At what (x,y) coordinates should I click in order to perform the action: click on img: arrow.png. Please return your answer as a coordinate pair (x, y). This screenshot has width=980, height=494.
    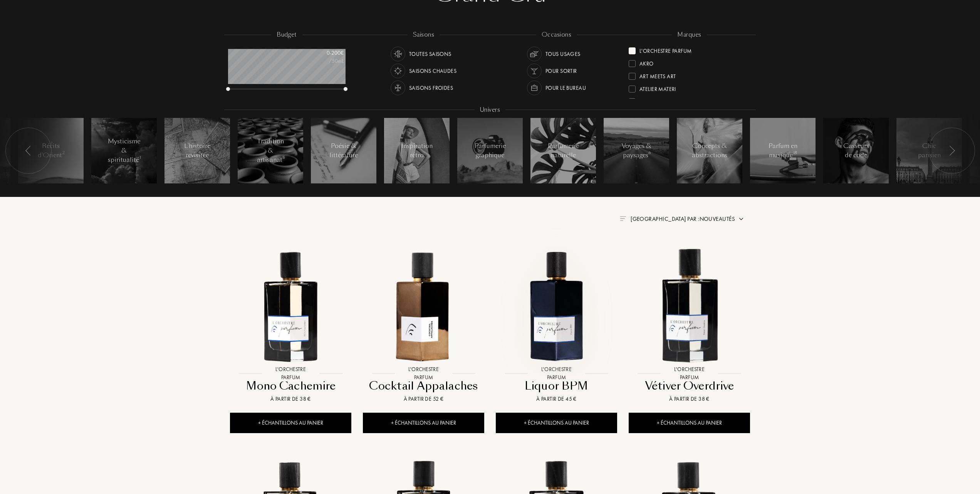
    Looking at the image, I should click on (741, 219).